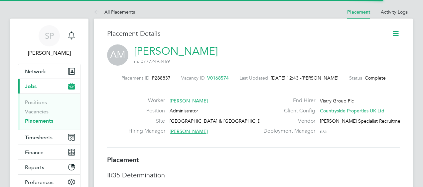  Describe the element at coordinates (49, 167) in the screenshot. I see `button: Reports` at that location.